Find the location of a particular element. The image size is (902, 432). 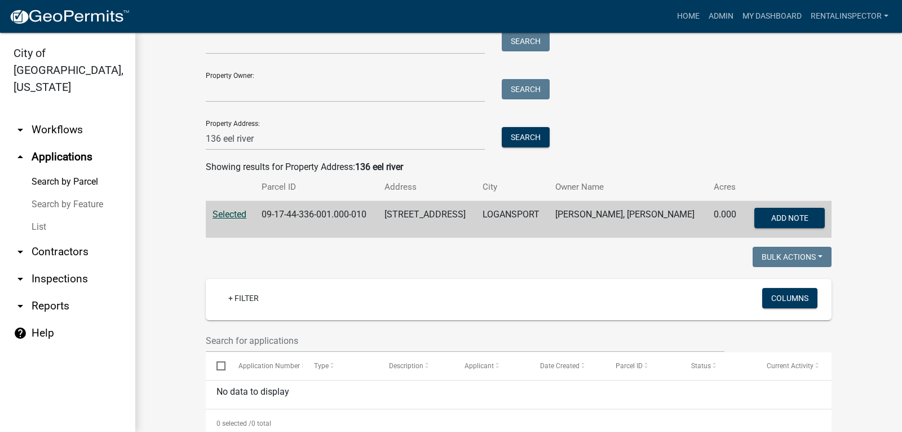

span: Description is located at coordinates (406, 366).